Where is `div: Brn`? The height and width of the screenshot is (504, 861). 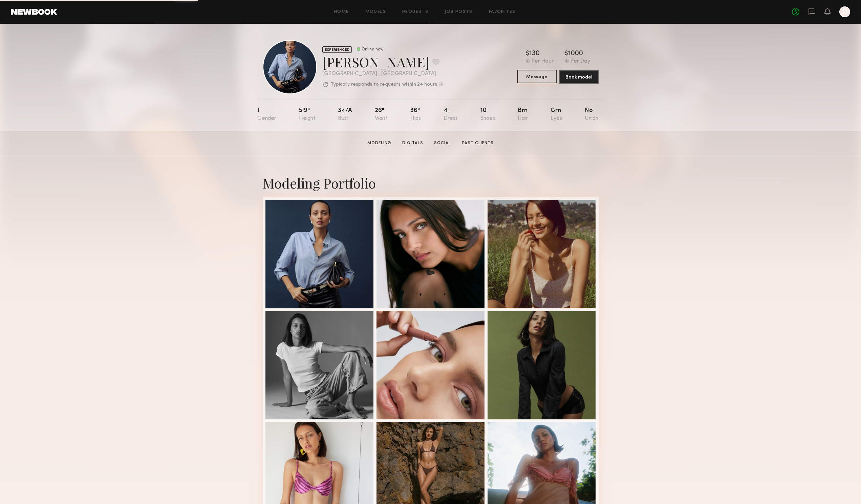 div: Brn is located at coordinates (522, 115).